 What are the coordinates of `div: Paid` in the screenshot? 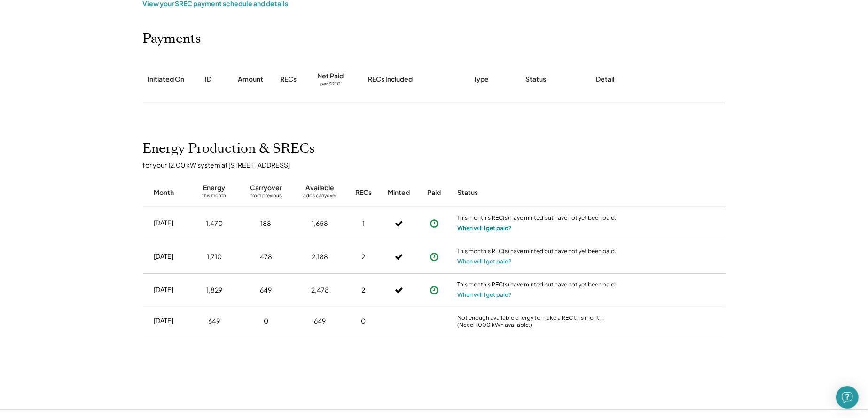 It's located at (433, 192).